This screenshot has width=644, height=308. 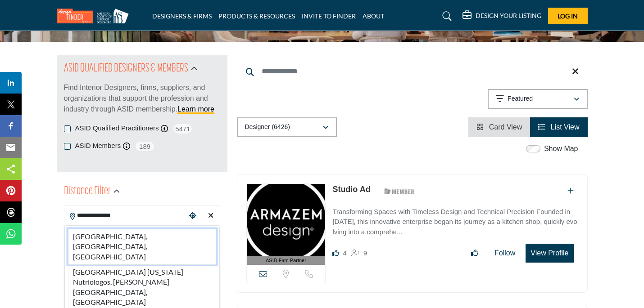 I want to click on a: ASID Firm Partner, so click(x=286, y=225).